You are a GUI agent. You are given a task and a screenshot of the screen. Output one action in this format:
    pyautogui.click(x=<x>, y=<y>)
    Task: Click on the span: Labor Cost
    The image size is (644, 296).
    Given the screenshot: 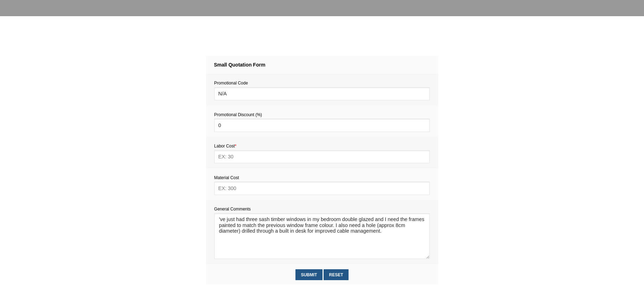 What is the action you would take?
    pyautogui.click(x=225, y=146)
    